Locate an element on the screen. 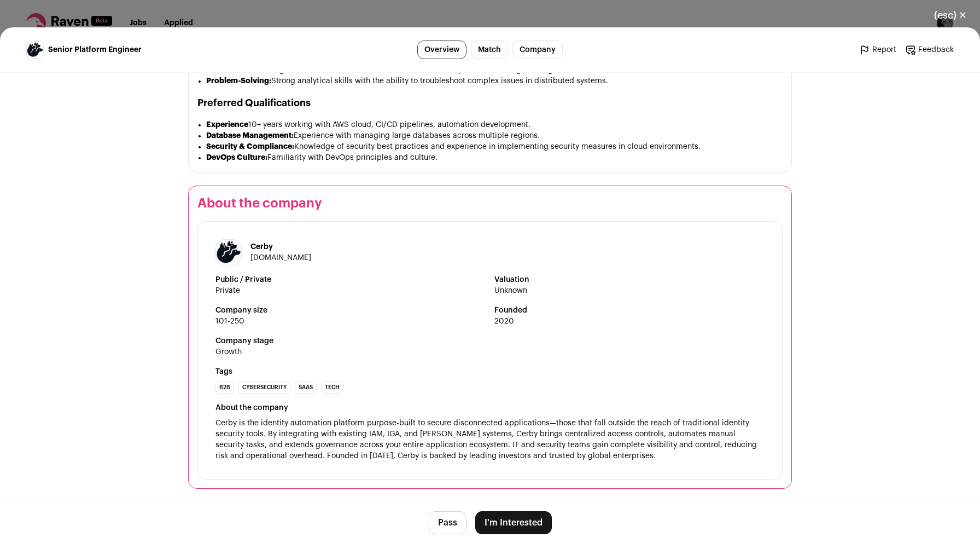 Image resolution: width=980 pixels, height=543 pixels. h2: About the company is located at coordinates (490, 204).